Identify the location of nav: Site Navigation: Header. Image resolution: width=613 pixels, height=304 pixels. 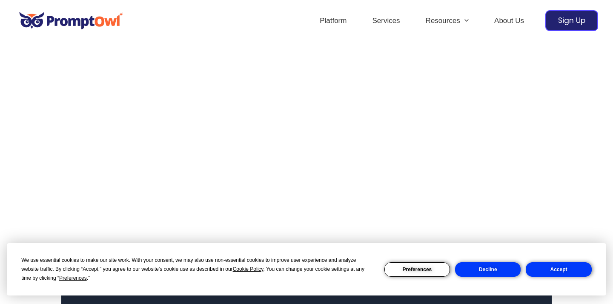
(422, 21).